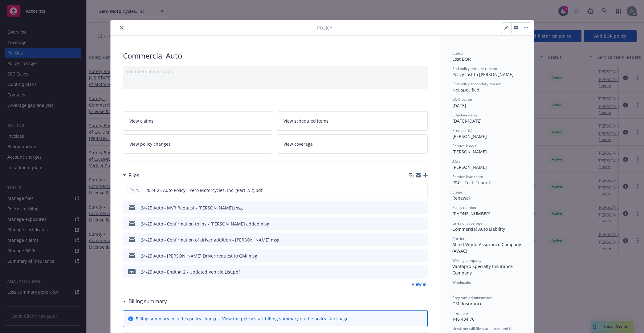 The image size is (644, 333). What do you see at coordinates (460, 313) in the screenshot?
I see `span: Premium` at bounding box center [460, 313].